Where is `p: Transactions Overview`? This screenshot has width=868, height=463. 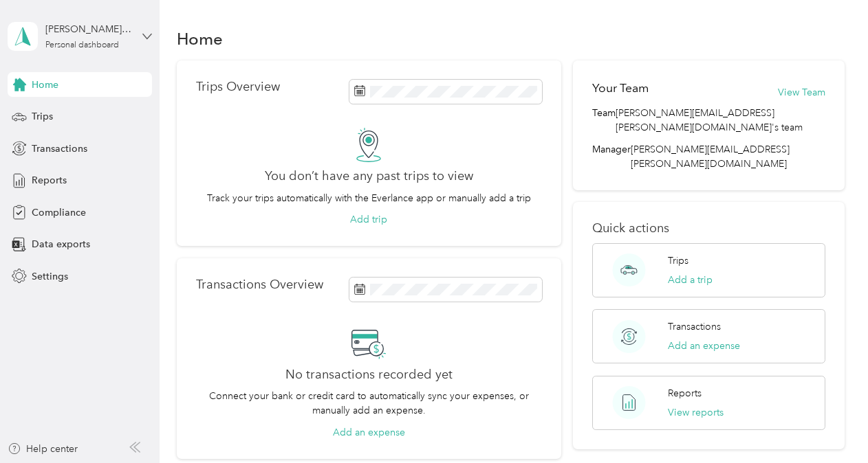 p: Transactions Overview is located at coordinates (259, 285).